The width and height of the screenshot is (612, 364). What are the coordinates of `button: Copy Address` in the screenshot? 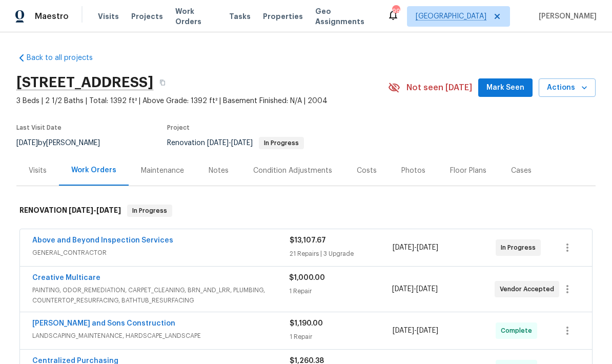 It's located at (163, 83).